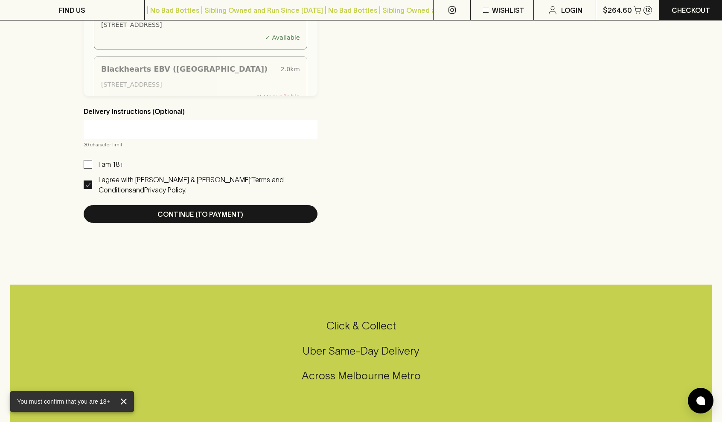 This screenshot has height=422, width=722. What do you see at coordinates (700, 401) in the screenshot?
I see `img: bubble-icon` at bounding box center [700, 401].